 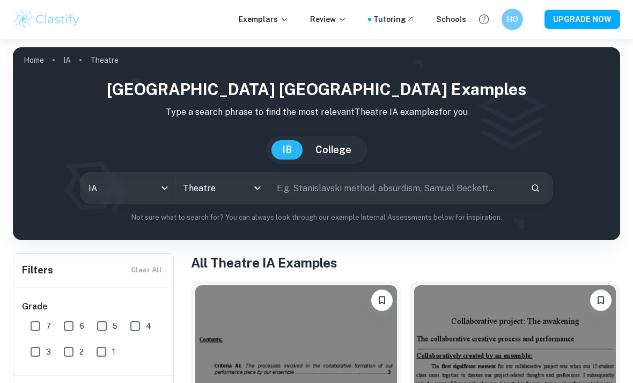 What do you see at coordinates (287, 150) in the screenshot?
I see `button: IB` at bounding box center [287, 150].